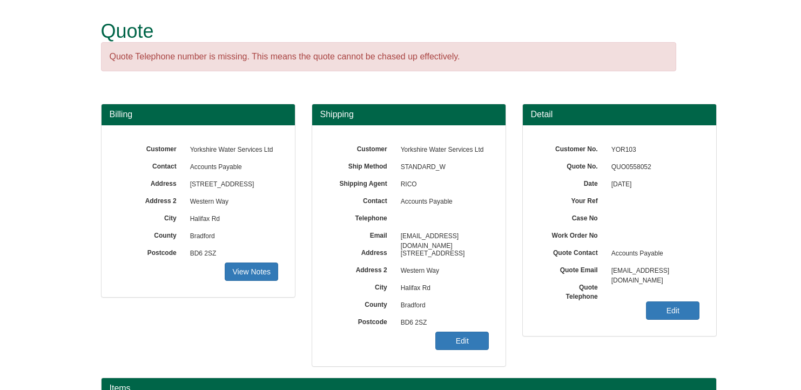  What do you see at coordinates (389, 31) in the screenshot?
I see `h1: Quote` at bounding box center [389, 31].